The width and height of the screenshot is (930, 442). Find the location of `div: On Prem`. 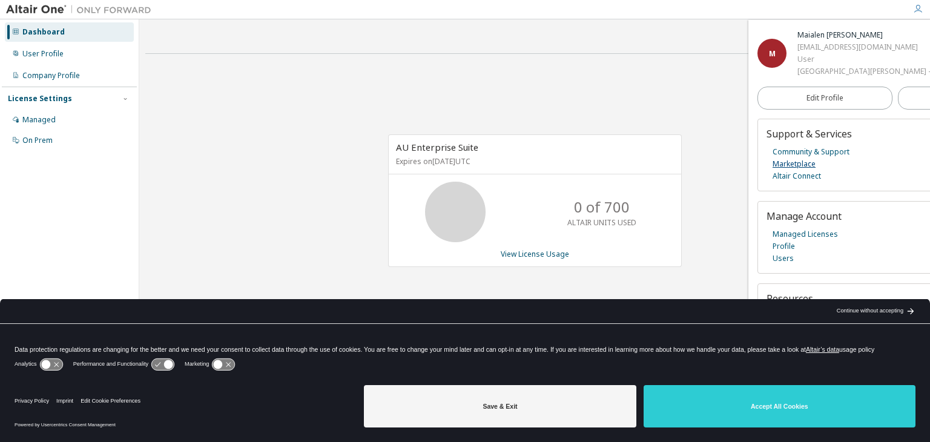

div: On Prem is located at coordinates (38, 141).